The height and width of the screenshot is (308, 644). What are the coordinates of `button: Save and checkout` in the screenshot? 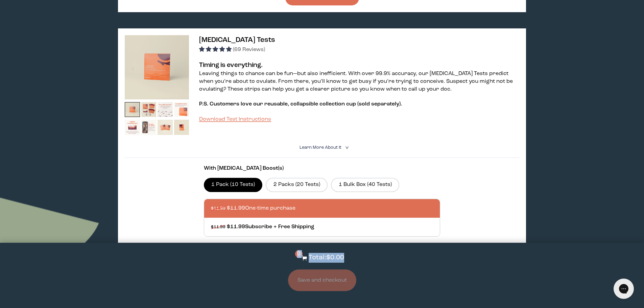 It's located at (322, 280).